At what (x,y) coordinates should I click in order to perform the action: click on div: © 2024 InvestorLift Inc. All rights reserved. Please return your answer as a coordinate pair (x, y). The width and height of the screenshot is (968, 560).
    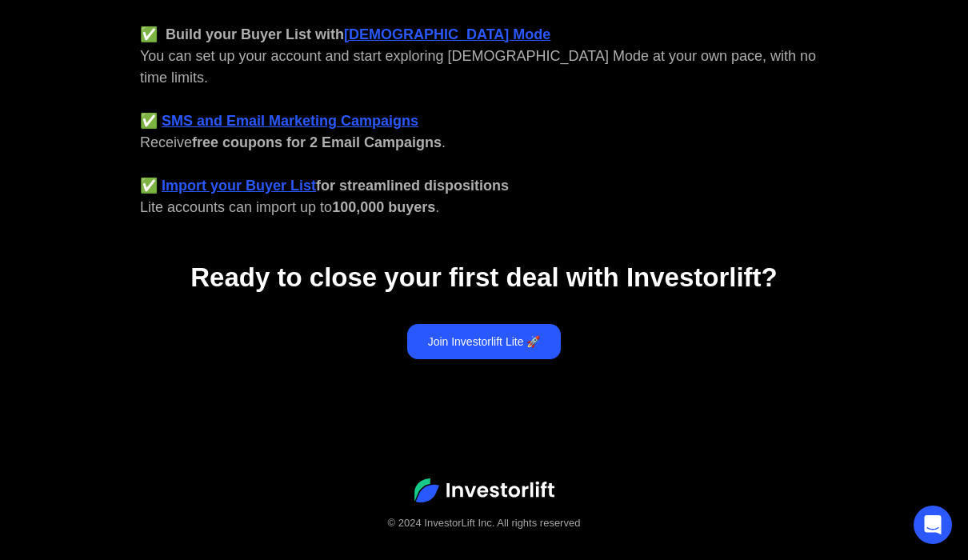
    Looking at the image, I should click on (484, 523).